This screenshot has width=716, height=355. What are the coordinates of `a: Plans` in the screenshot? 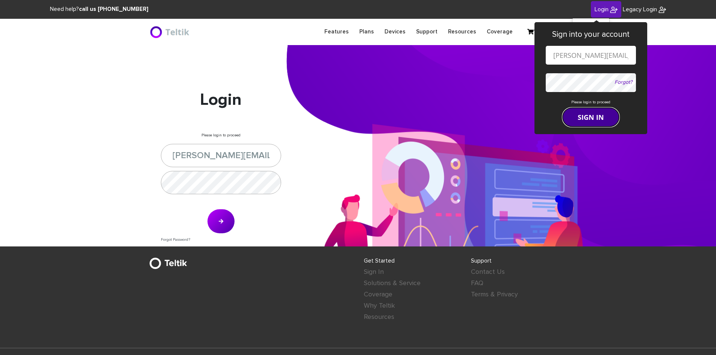 It's located at (367, 32).